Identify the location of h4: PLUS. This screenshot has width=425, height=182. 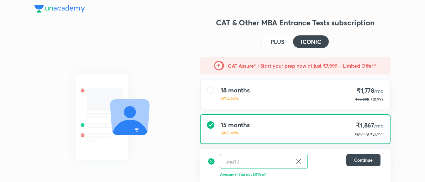
(278, 42).